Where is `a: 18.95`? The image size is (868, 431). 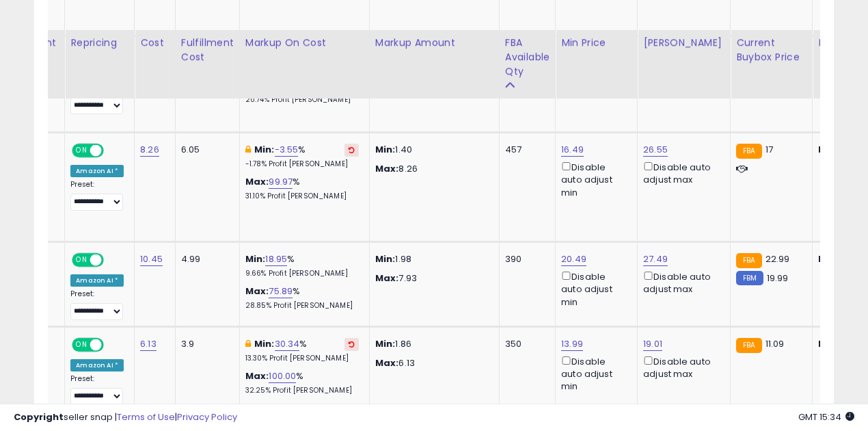 a: 18.95 is located at coordinates (276, 259).